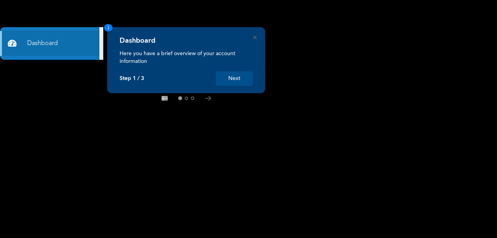 The height and width of the screenshot is (238, 497). I want to click on button: Close, so click(255, 37).